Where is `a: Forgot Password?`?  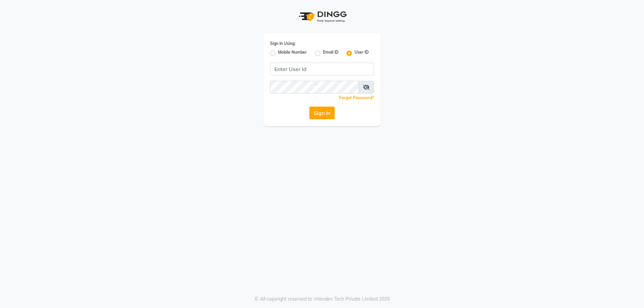 a: Forgot Password? is located at coordinates (357, 98).